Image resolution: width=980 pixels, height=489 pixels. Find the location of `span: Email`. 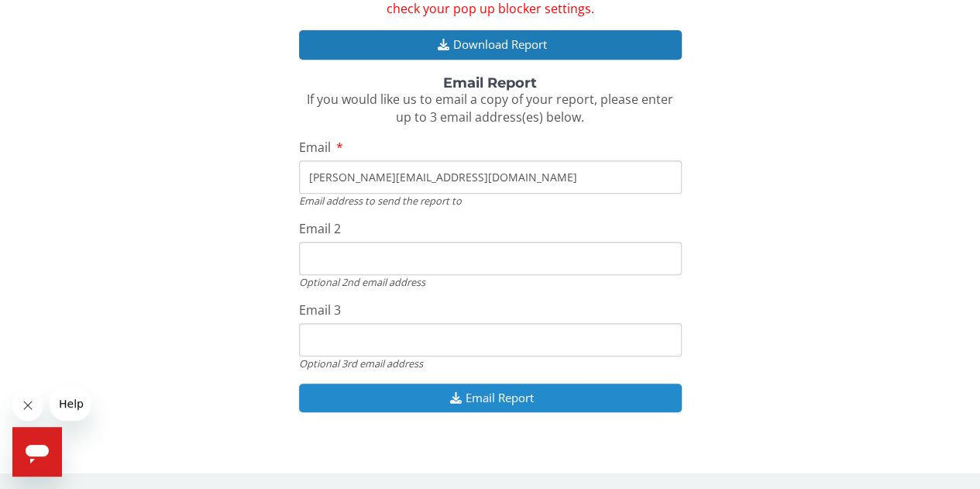

span: Email is located at coordinates (314, 147).